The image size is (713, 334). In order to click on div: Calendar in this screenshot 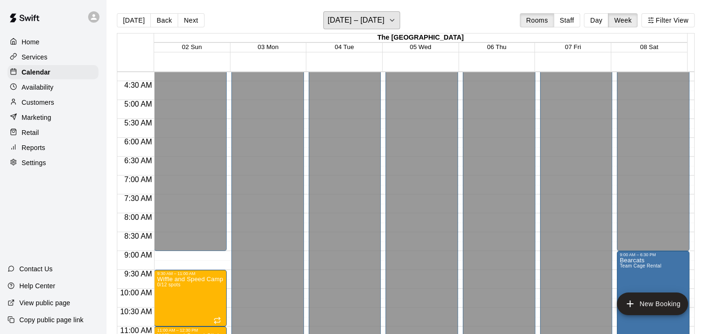, I will do `click(53, 72)`.